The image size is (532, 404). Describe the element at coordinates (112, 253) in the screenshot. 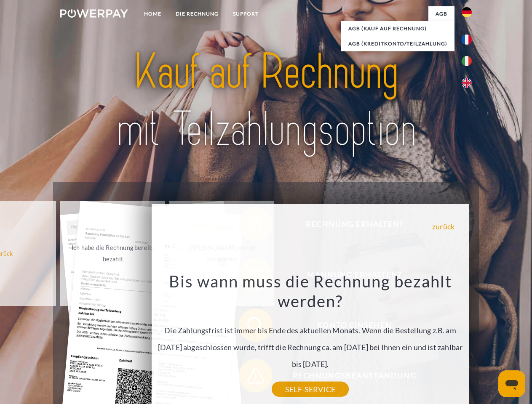

I see `div: Ich habe die Rechnung bereits bezahlt` at that location.